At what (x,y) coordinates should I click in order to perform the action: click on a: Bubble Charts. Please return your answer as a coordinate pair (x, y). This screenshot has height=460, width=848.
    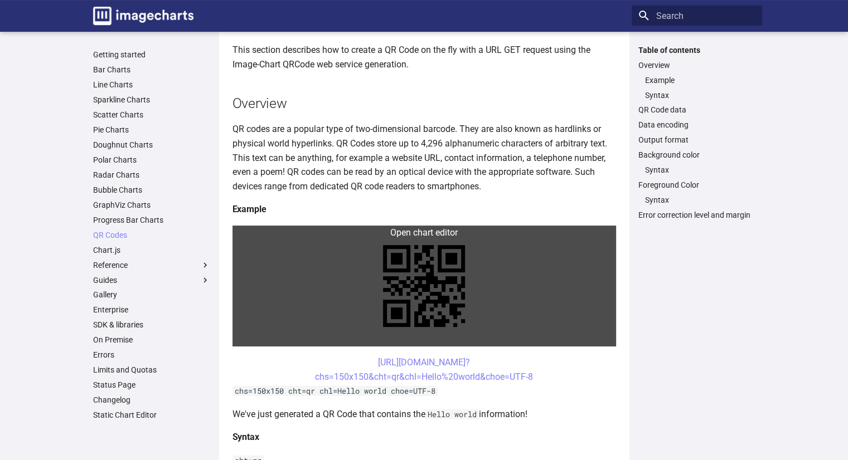
    Looking at the image, I should click on (152, 190).